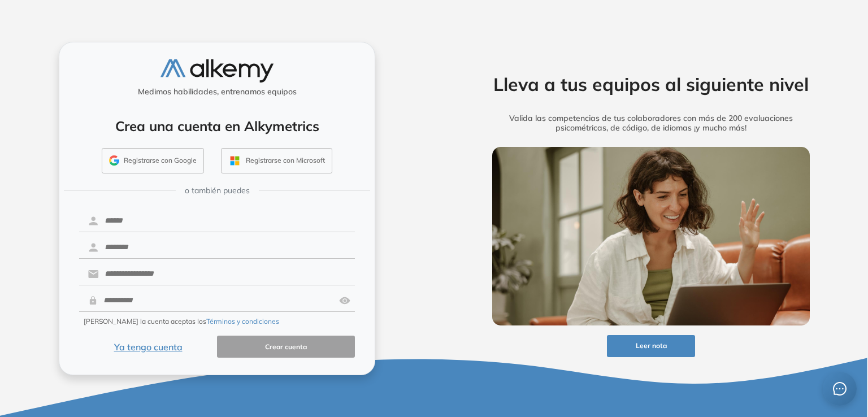 This screenshot has width=868, height=417. Describe the element at coordinates (651, 346) in the screenshot. I see `button: Leer nota` at that location.